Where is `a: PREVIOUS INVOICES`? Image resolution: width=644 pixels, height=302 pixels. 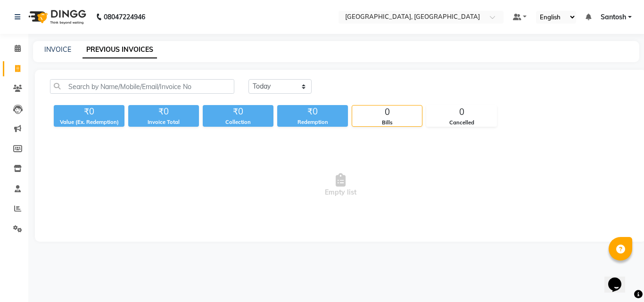
a: PREVIOUS INVOICES is located at coordinates (120, 50).